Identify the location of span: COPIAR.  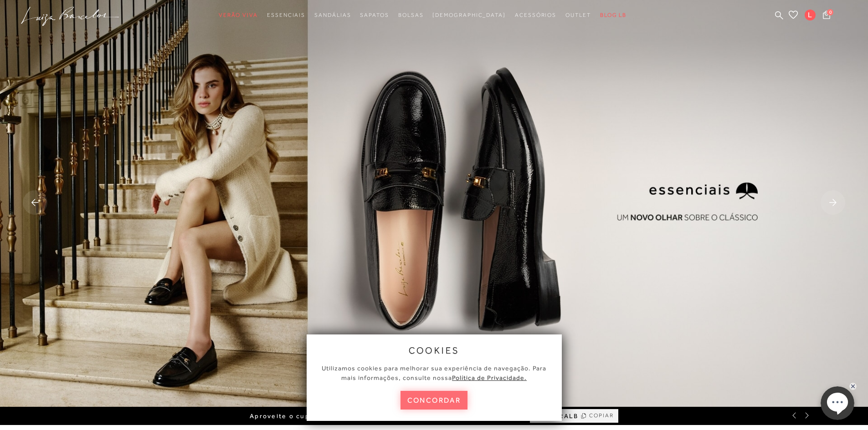
(601, 416).